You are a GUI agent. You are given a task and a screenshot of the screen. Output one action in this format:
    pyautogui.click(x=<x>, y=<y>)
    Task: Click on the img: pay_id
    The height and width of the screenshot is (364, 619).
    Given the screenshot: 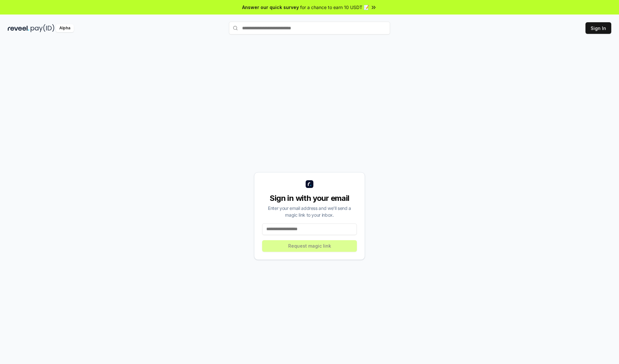 What is the action you would take?
    pyautogui.click(x=43, y=28)
    